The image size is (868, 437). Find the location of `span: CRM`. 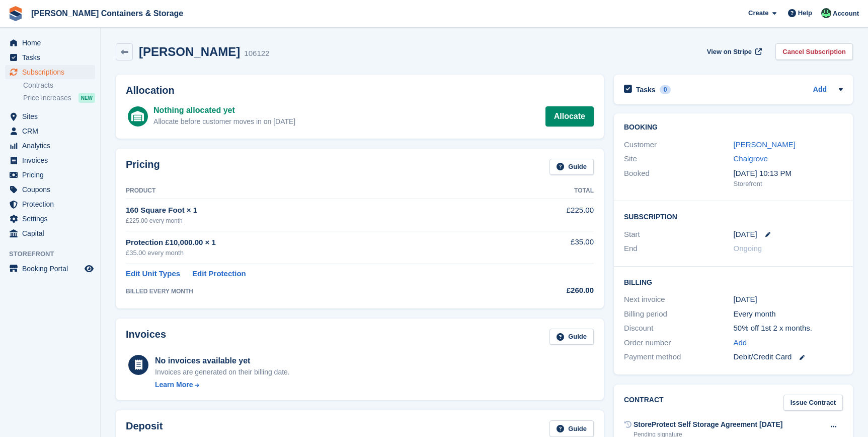

span: CRM is located at coordinates (52, 131).